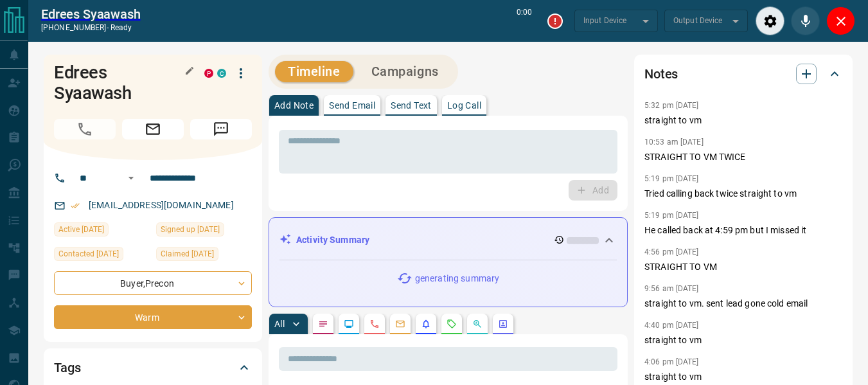 The width and height of the screenshot is (868, 385). What do you see at coordinates (209, 73) in the screenshot?
I see `div: property.ca` at bounding box center [209, 73].